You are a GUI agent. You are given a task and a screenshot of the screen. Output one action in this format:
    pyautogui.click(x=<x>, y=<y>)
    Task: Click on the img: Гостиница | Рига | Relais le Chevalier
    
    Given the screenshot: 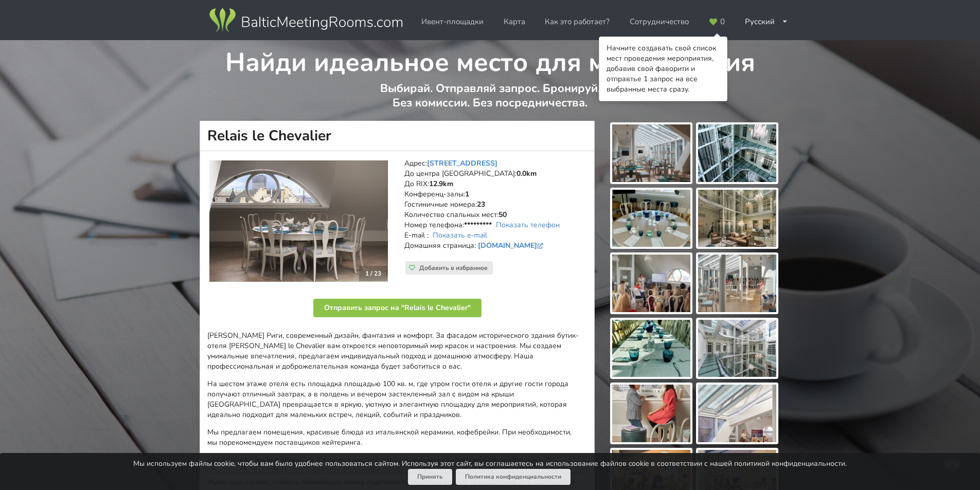 What is the action you would take?
    pyautogui.click(x=299, y=221)
    